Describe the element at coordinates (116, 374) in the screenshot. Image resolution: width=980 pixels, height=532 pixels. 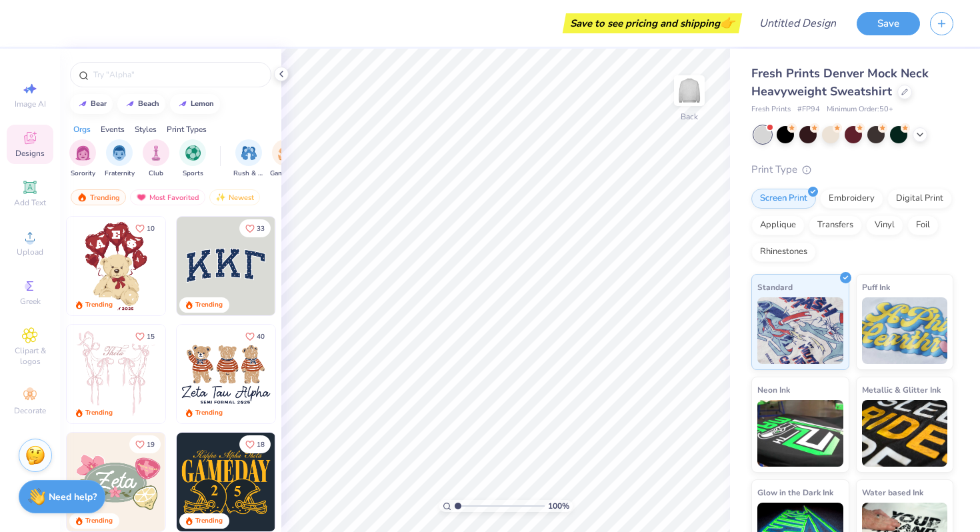
I see `img: 83dda5b0-2158-48ca-832c-f6b4ef4c4536` at that location.